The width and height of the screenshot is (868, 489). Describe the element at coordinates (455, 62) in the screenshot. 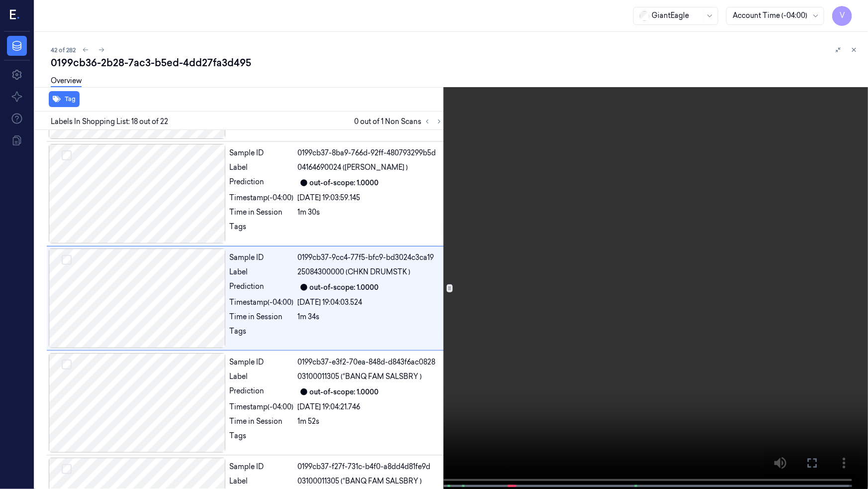

I see `div: 0199cb36-2b28-7ac3-b5ed-4dd27fa3d495` at that location.